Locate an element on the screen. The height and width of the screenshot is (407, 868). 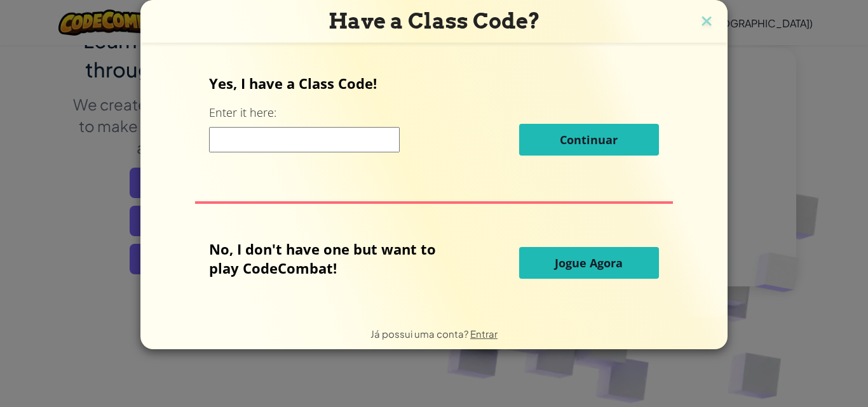
label: Enter it here: is located at coordinates (243, 113).